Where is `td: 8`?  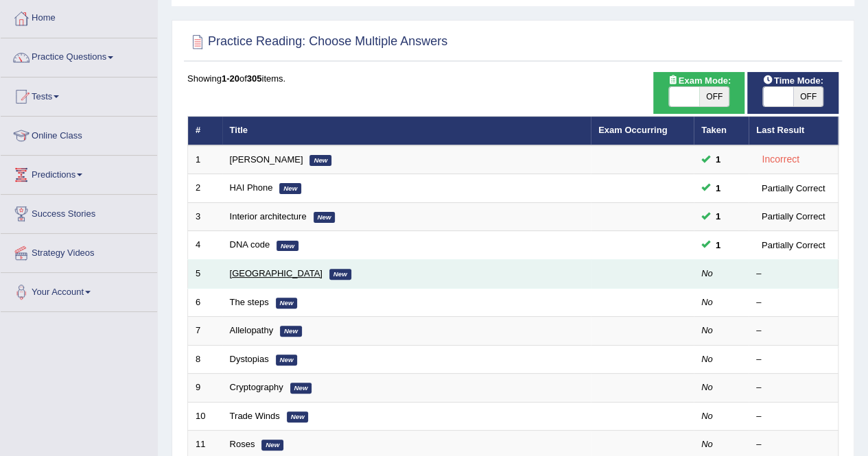
td: 8 is located at coordinates (205, 359).